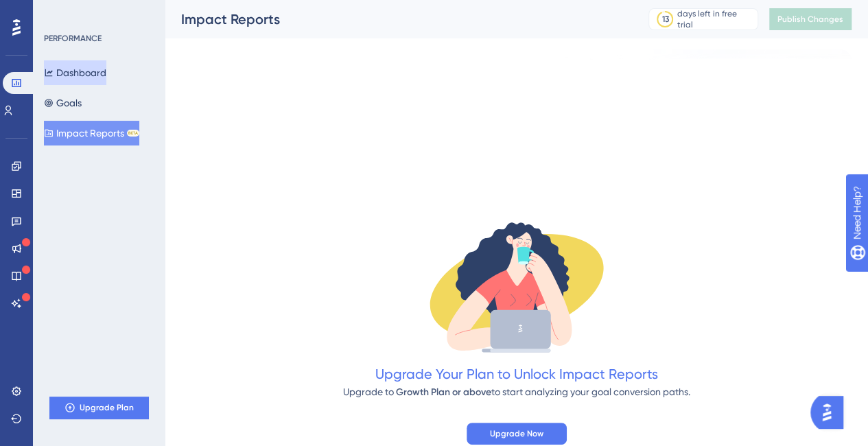 The width and height of the screenshot is (868, 446). Describe the element at coordinates (665, 20) in the screenshot. I see `div: 13` at that location.